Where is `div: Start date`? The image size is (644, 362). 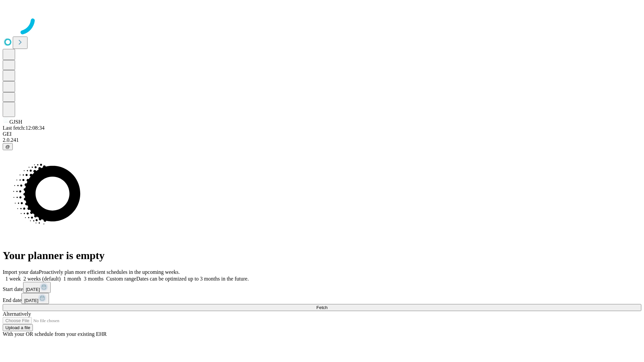 div: Start date is located at coordinates (322, 287).